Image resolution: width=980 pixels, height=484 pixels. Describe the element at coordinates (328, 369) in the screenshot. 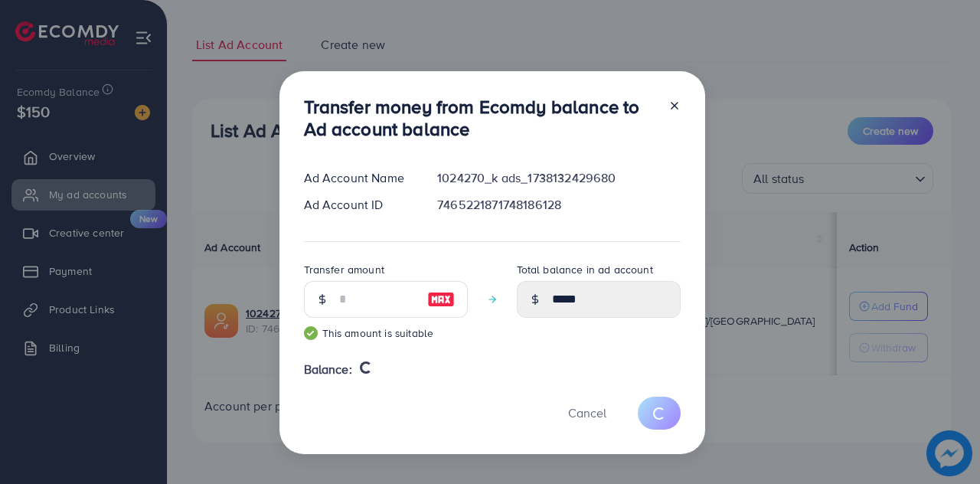

I see `span: Balance:` at that location.